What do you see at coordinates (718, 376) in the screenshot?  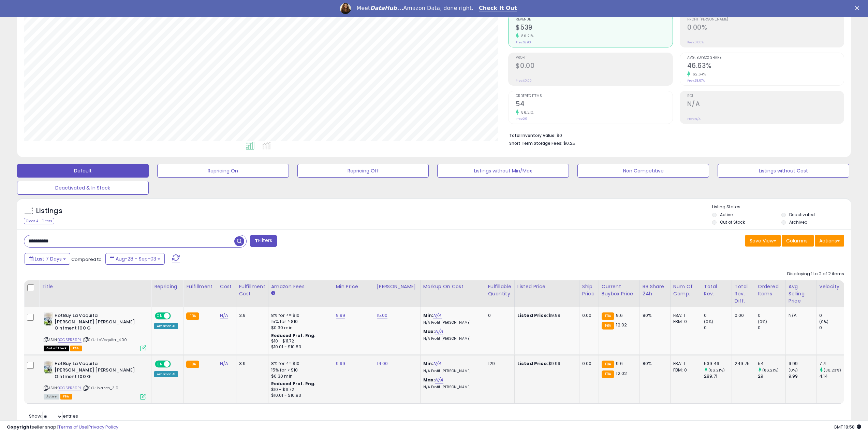 I see `div: 289.71` at bounding box center [718, 376].